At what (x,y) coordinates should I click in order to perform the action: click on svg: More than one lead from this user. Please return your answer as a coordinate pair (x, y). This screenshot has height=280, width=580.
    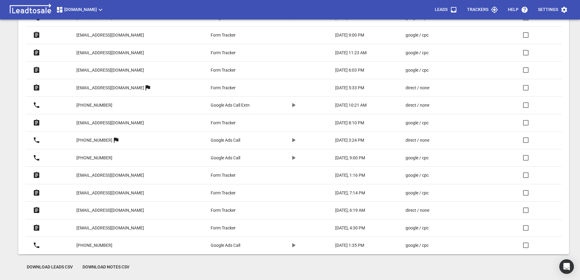
    Looking at the image, I should click on (148, 88).